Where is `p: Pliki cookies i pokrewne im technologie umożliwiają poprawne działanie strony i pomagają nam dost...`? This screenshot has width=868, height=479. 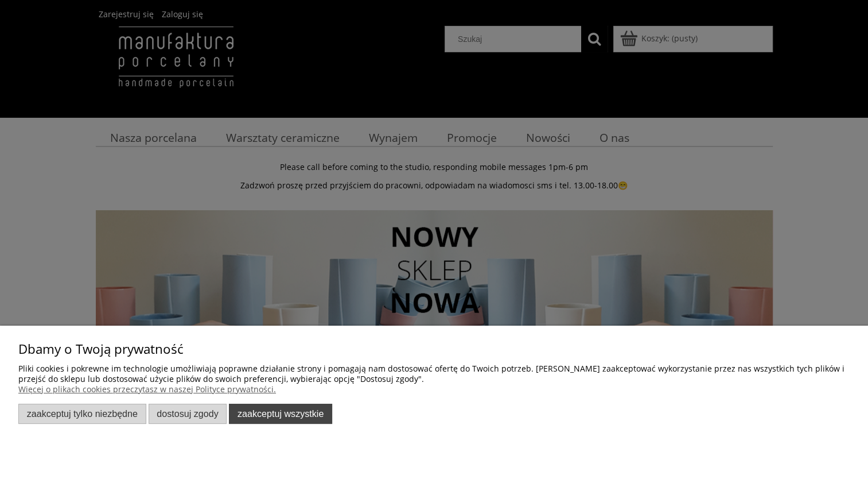 p: Pliki cookies i pokrewne im technologie umożliwiają poprawne działanie strony i pomagają nam dost... is located at coordinates (434, 374).